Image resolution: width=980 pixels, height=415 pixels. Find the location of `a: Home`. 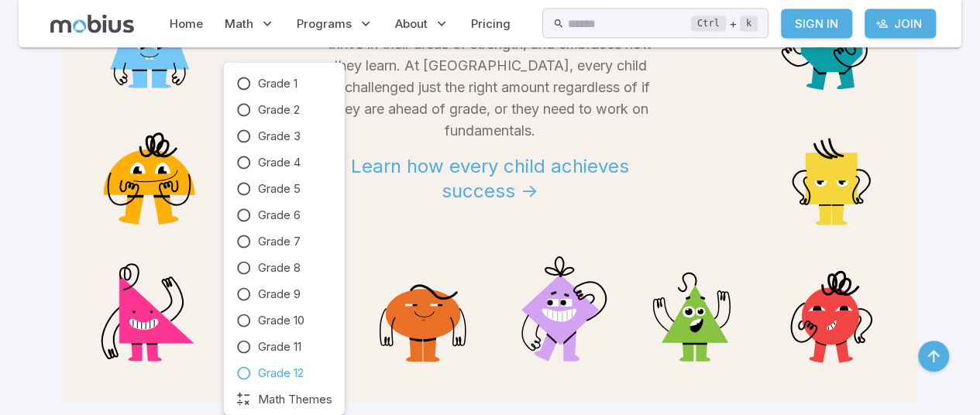

a: Home is located at coordinates (186, 24).